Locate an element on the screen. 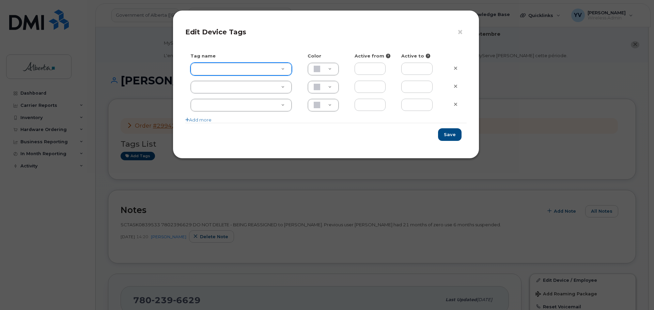 This screenshot has height=310, width=654. div: Active to is located at coordinates (420, 56).